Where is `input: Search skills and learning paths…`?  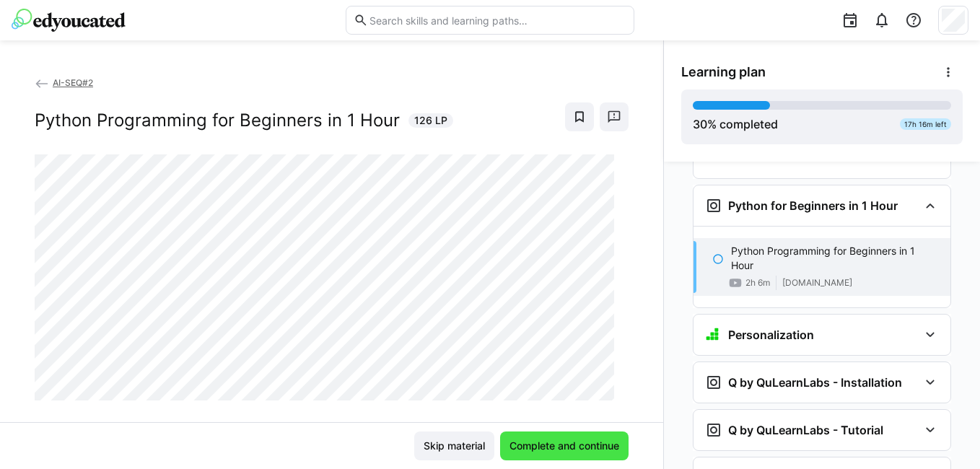 input: Search skills and learning paths… is located at coordinates (497, 20).